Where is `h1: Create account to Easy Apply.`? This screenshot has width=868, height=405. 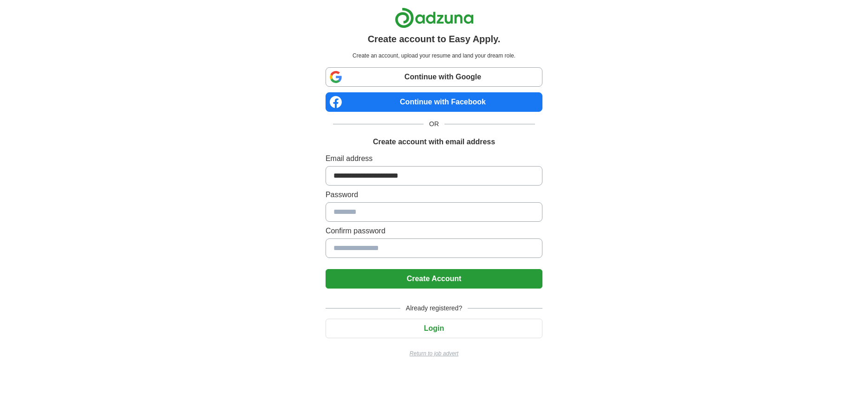
h1: Create account to Easy Apply. is located at coordinates (434, 39).